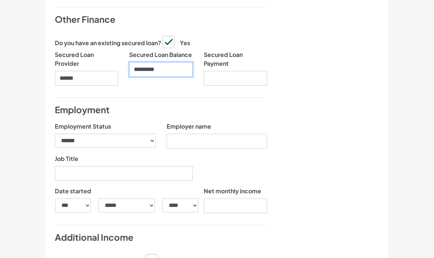  I want to click on h4: Employment, so click(161, 110).